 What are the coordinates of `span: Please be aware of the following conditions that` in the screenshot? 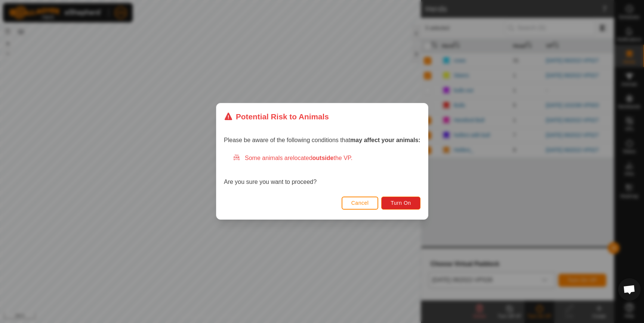 It's located at (322, 140).